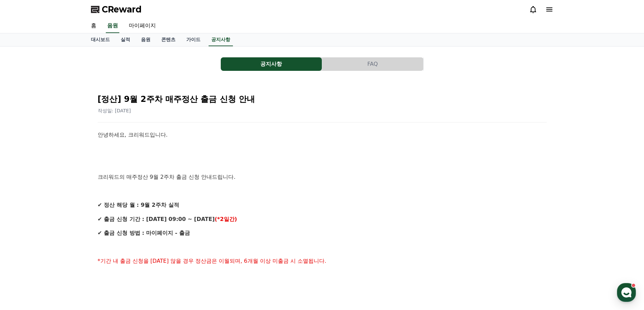  What do you see at coordinates (322, 99) in the screenshot?
I see `h2: [정산] 9월 2주차 매주정산 출금 신청 안내` at bounding box center [322, 99].